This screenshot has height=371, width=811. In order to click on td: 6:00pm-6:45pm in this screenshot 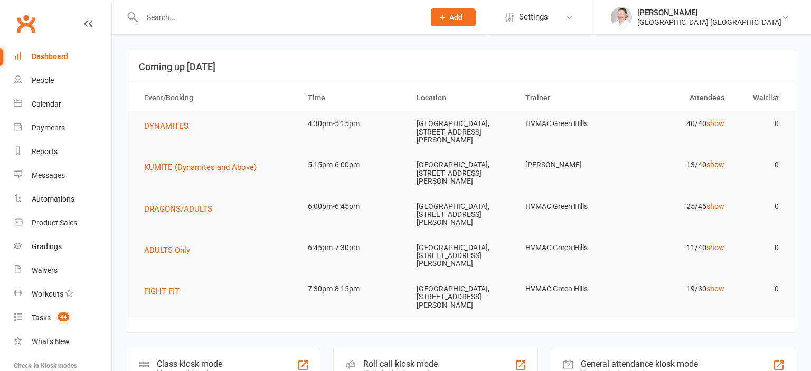, I will do `click(353, 206)`.